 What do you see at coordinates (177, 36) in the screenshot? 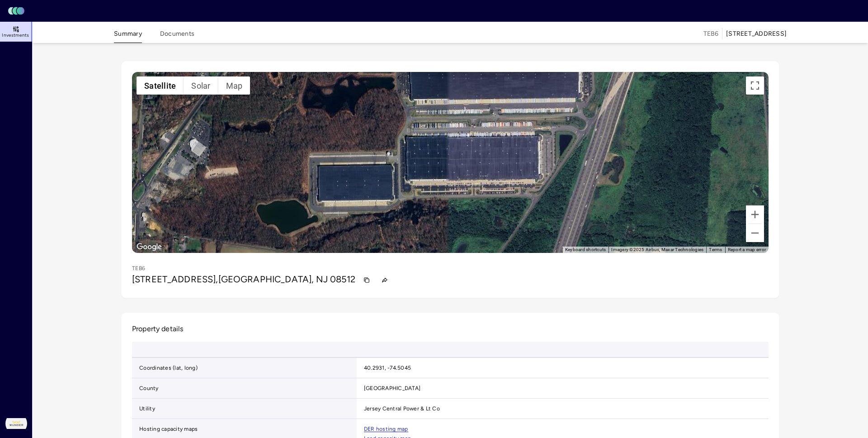
I see `button: Documents` at bounding box center [177, 36].